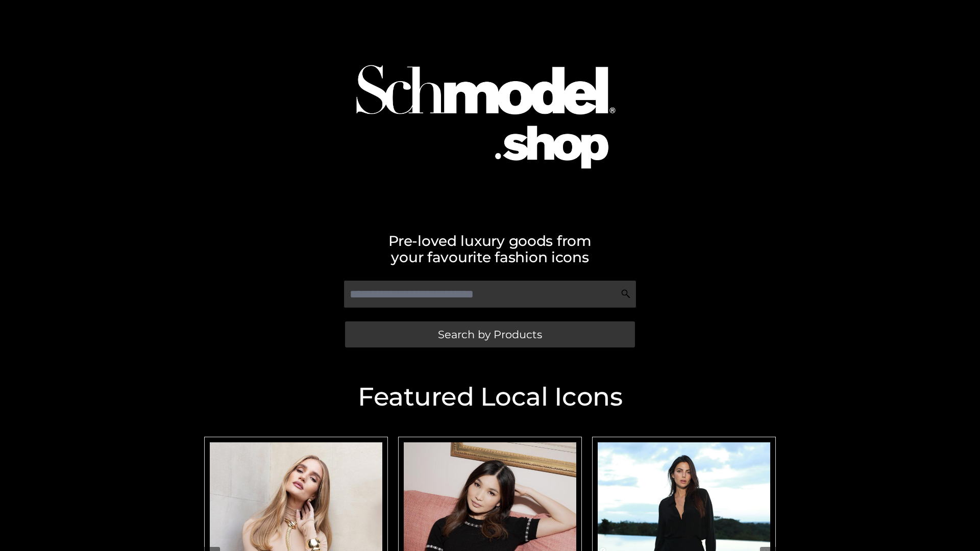 Image resolution: width=980 pixels, height=551 pixels. What do you see at coordinates (490, 249) in the screenshot?
I see `h2: Pre-loved luxury goods from your favourite fashion icons` at bounding box center [490, 249].